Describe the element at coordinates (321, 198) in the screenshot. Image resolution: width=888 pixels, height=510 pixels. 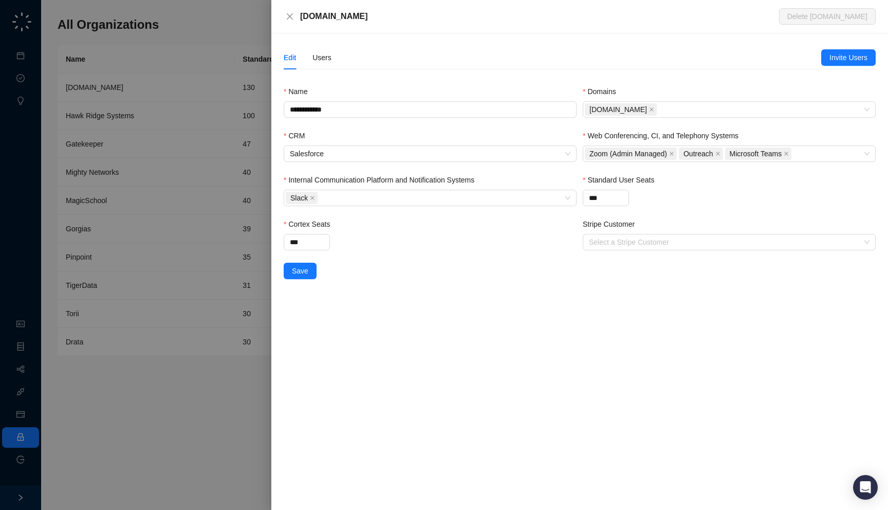
I see `input: Internal Communication Platform and Notification Systems` at that location.